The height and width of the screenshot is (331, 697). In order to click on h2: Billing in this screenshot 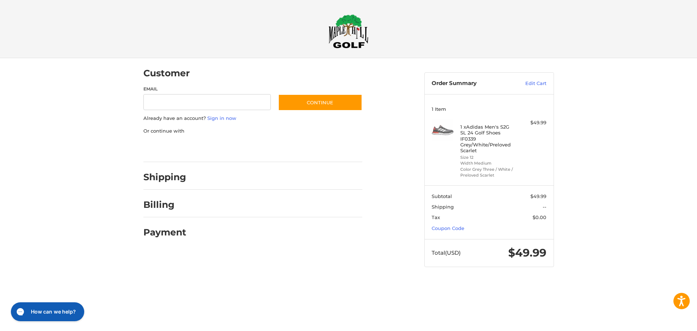, I will do `click(164, 204)`.